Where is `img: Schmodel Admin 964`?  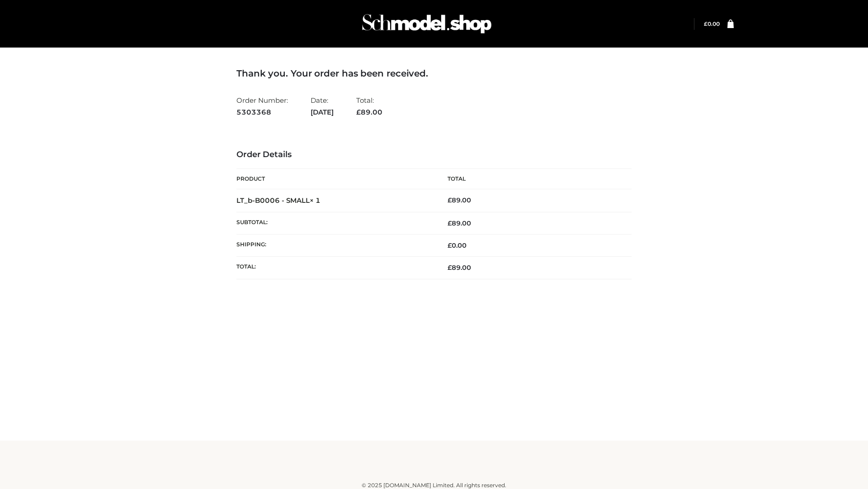
img: Schmodel Admin 964 is located at coordinates (427, 23).